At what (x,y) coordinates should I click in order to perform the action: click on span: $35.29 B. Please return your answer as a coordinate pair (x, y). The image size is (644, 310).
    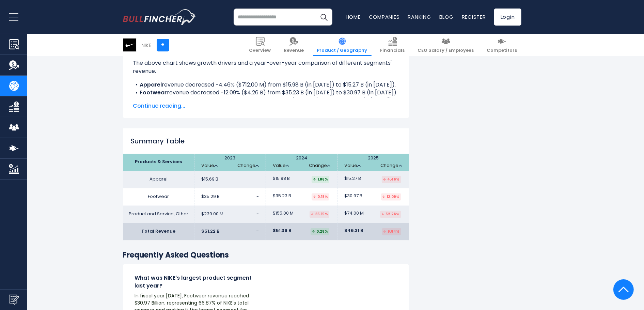
    Looking at the image, I should click on (210, 197).